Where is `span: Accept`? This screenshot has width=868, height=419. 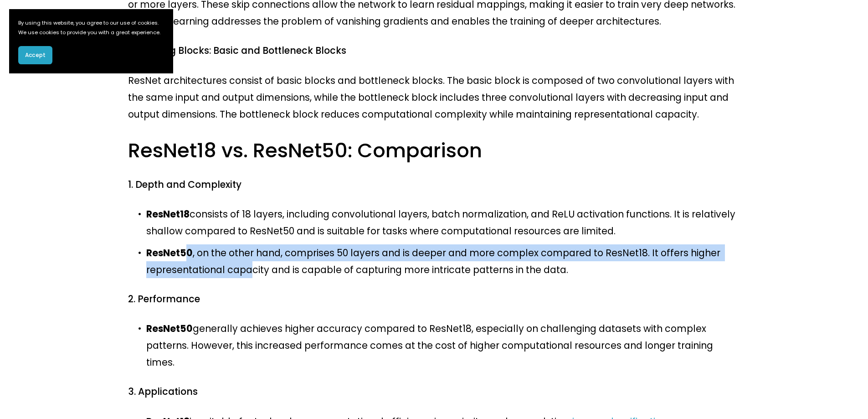
span: Accept is located at coordinates (35, 55).